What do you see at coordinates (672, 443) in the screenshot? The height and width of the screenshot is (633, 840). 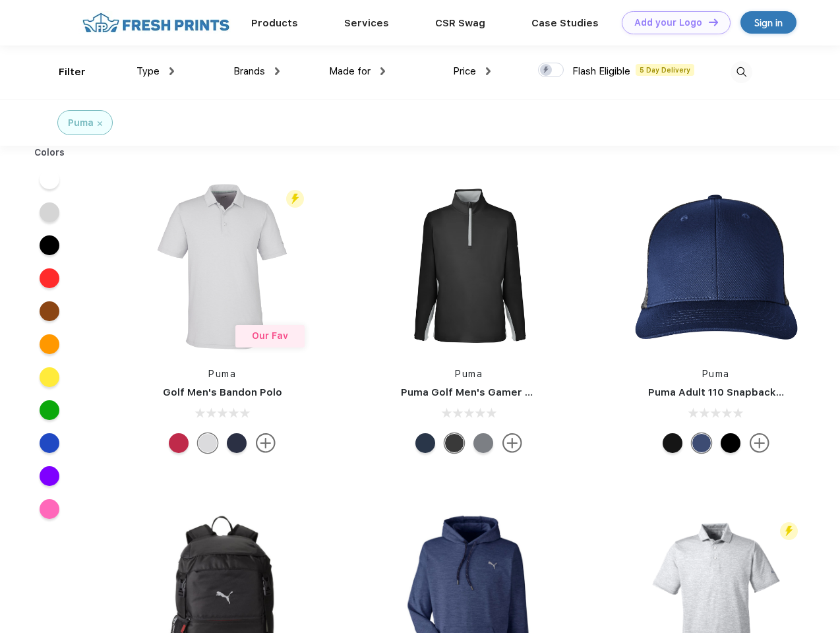 I see `div: Pma Blk with Pma Blk` at bounding box center [672, 443].